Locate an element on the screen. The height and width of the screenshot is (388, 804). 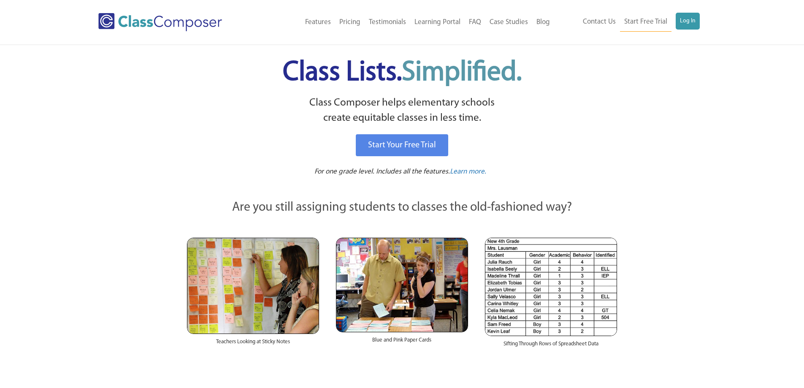
a: Features is located at coordinates (318, 22).